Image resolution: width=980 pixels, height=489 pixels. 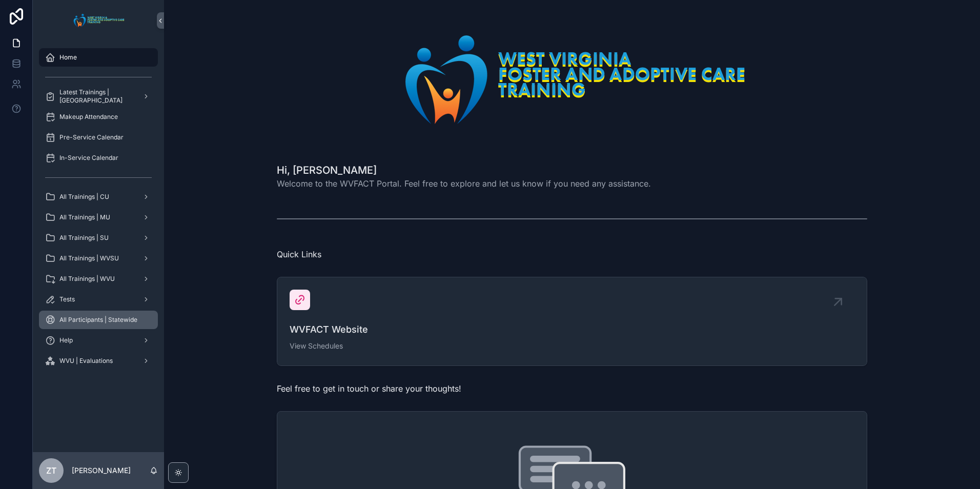 I want to click on img: 26288-LogoRetina.png, so click(x=572, y=80).